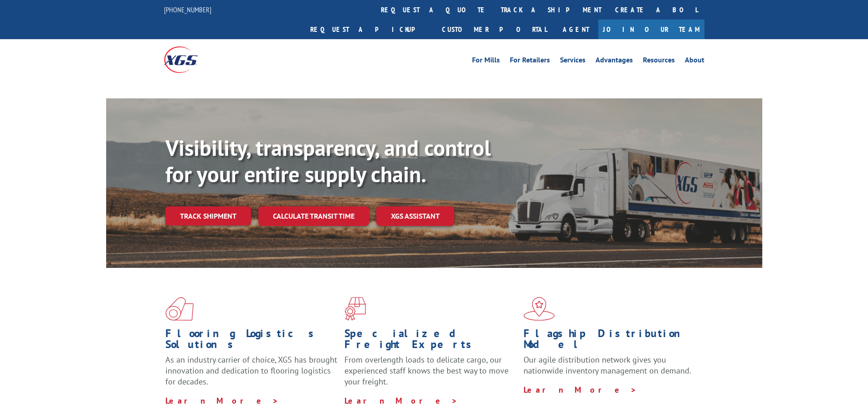 This screenshot has width=868, height=415. What do you see at coordinates (314, 216) in the screenshot?
I see `a: Calculate transit time` at bounding box center [314, 216].